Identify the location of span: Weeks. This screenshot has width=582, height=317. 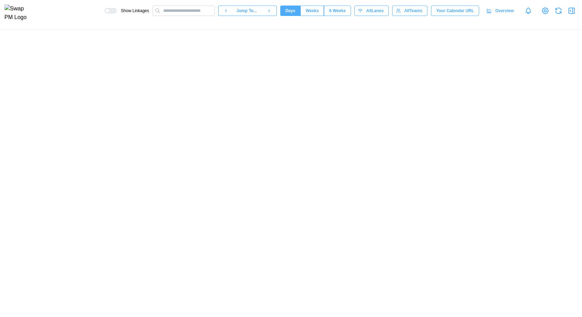
(312, 11).